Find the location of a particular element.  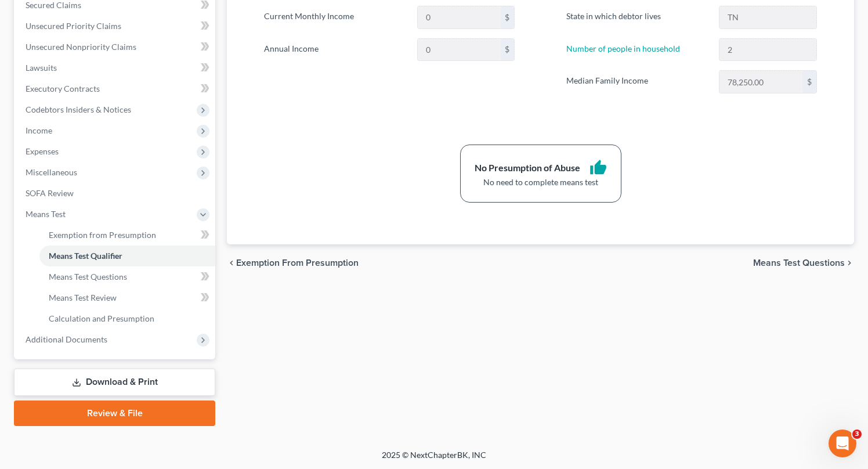

a: Exemption from Presumption is located at coordinates (127, 235).